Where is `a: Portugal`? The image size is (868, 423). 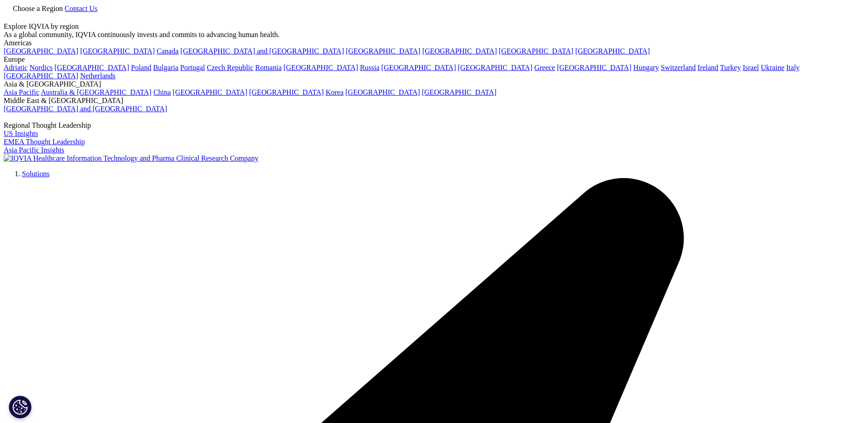 a: Portugal is located at coordinates (193, 67).